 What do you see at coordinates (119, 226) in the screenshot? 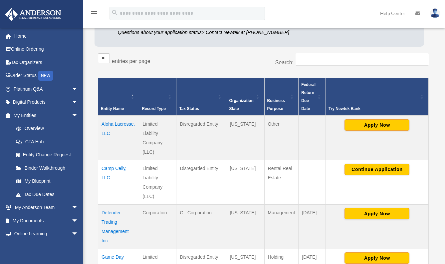
I see `td: Defender Trading Management Inc.` at bounding box center [119, 226].